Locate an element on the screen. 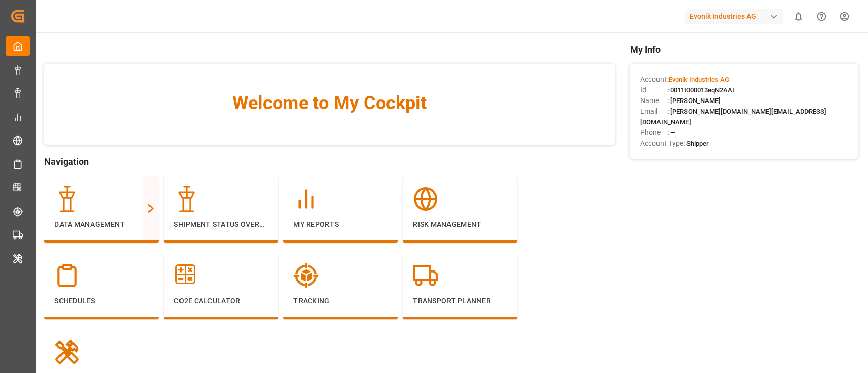 The height and width of the screenshot is (373, 868). p: Shipment Status Overview is located at coordinates (220, 224).